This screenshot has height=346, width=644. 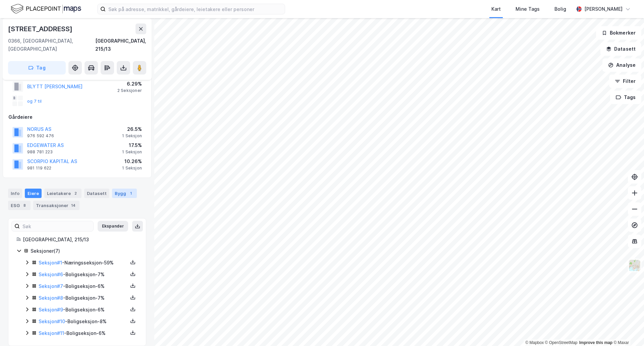 I want to click on button: Tag, so click(x=37, y=68).